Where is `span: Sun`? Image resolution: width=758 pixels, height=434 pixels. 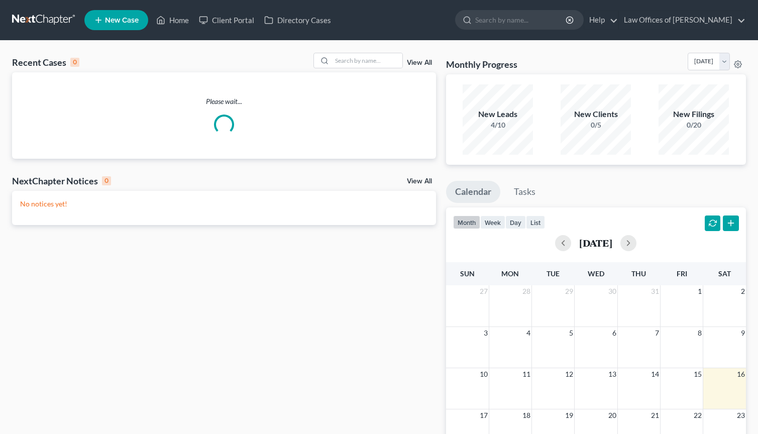
span: Sun is located at coordinates (467, 273).